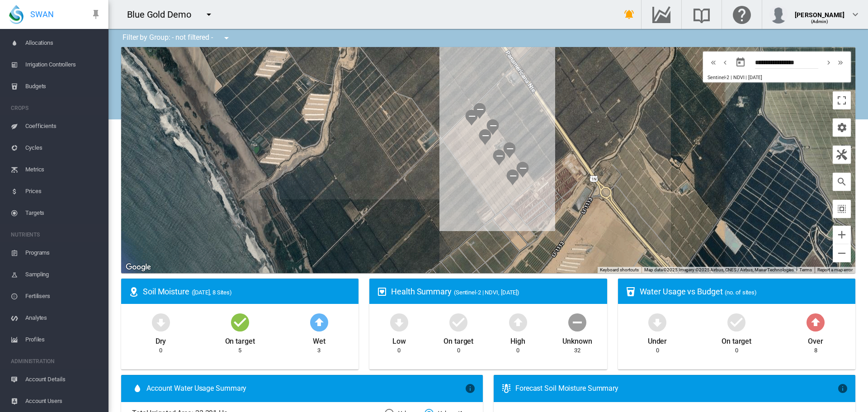 Image resolution: width=868 pixels, height=412 pixels. I want to click on div: Low, so click(399, 339).